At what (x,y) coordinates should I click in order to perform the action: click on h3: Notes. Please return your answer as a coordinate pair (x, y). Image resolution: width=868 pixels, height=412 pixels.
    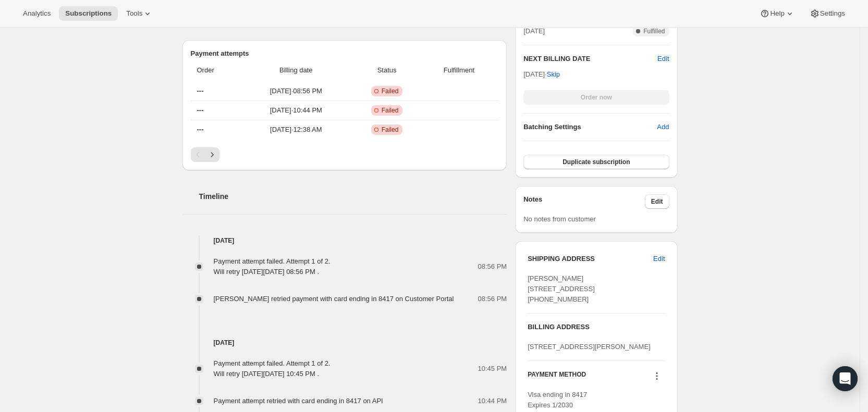
    Looking at the image, I should click on (584, 202).